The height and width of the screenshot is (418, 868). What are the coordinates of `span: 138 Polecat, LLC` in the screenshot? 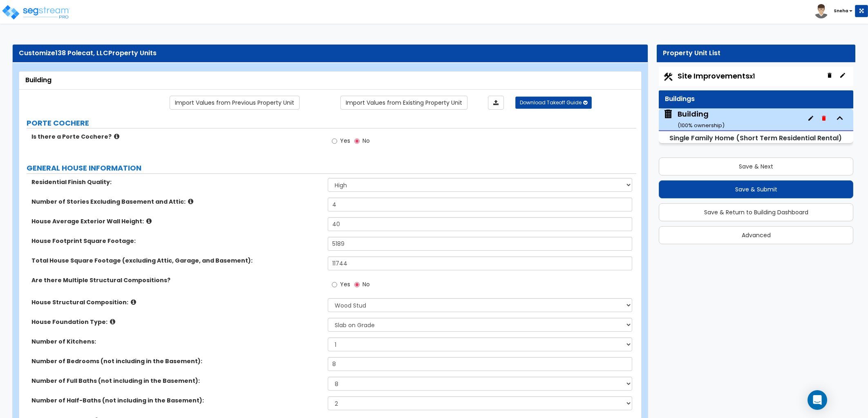 It's located at (82, 52).